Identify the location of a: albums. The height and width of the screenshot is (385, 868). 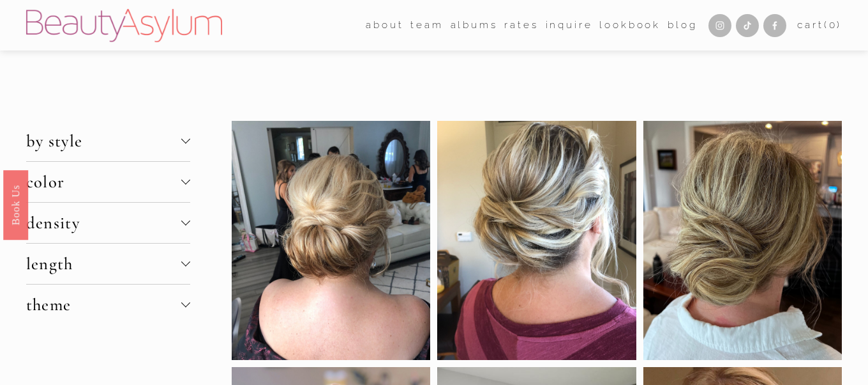
(474, 25).